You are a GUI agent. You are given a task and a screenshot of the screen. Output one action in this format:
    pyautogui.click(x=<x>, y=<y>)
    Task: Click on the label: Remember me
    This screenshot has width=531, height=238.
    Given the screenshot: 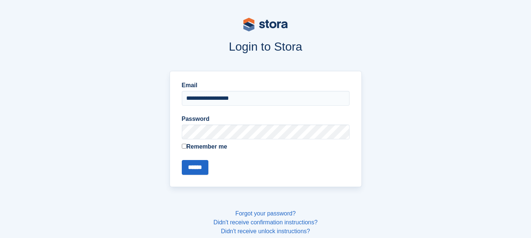 What is the action you would take?
    pyautogui.click(x=266, y=146)
    